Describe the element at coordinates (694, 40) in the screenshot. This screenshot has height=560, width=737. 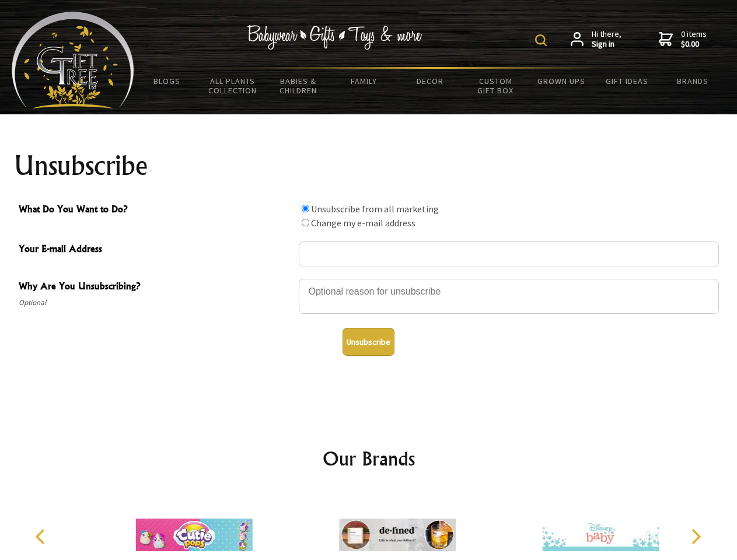
I see `span: 0 items` at that location.